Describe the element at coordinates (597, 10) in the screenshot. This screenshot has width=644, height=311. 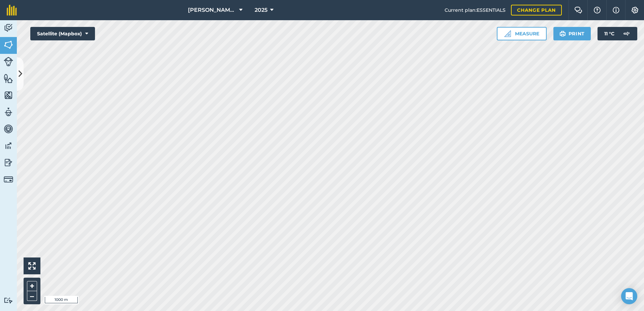
I see `img: A question mark icon` at that location.